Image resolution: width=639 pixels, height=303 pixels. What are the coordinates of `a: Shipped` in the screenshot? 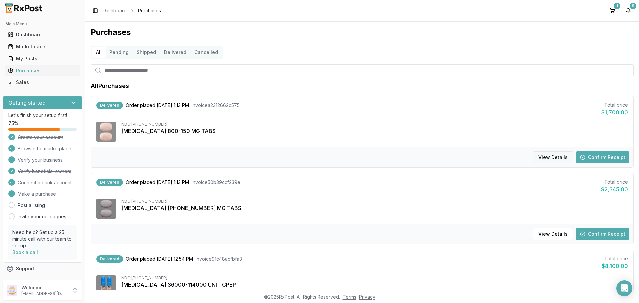 It's located at (147, 52).